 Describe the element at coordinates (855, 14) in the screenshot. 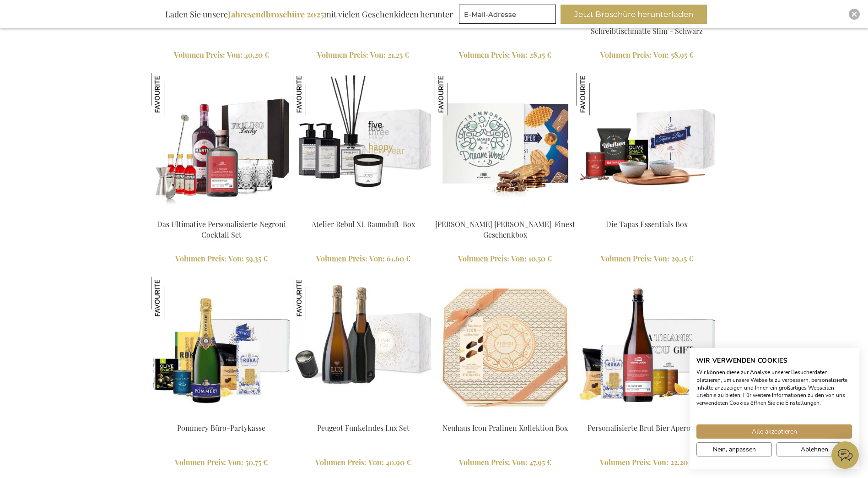

I see `div: Close` at that location.